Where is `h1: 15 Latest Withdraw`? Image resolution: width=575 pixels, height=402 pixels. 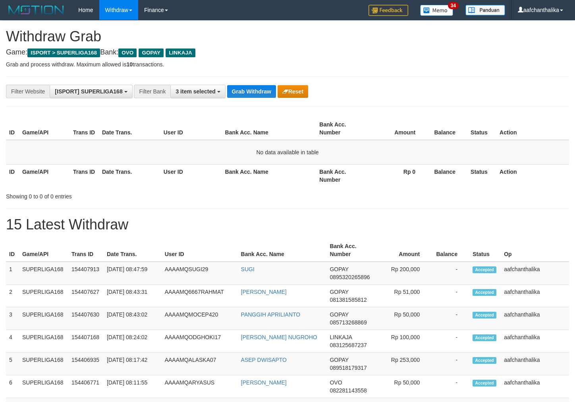
h1: 15 Latest Withdraw is located at coordinates (288, 225).